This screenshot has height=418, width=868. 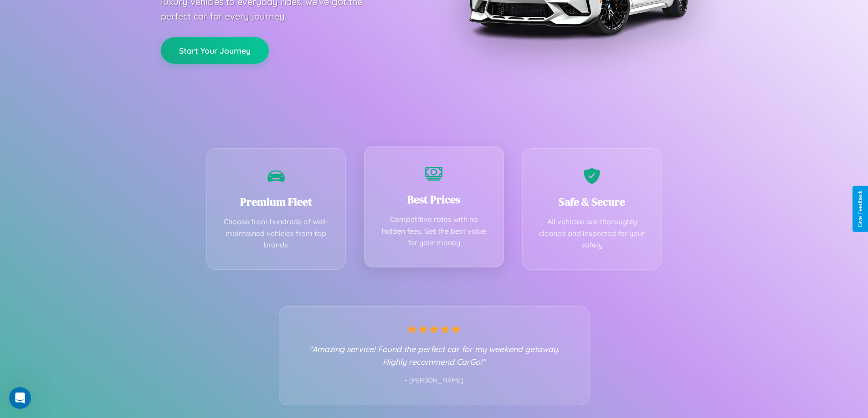 What do you see at coordinates (860, 209) in the screenshot?
I see `div: Give Feedback` at bounding box center [860, 209].